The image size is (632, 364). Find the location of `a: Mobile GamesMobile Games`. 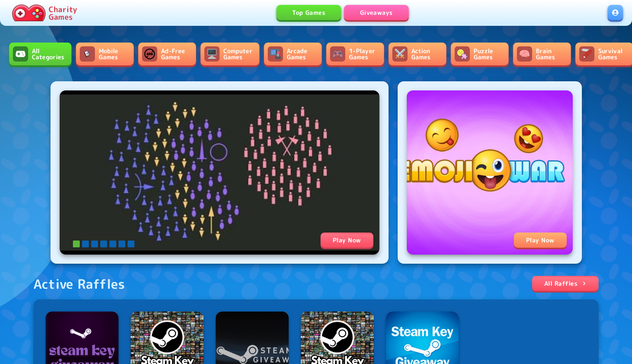

a: Mobile GamesMobile Games is located at coordinates (105, 54).